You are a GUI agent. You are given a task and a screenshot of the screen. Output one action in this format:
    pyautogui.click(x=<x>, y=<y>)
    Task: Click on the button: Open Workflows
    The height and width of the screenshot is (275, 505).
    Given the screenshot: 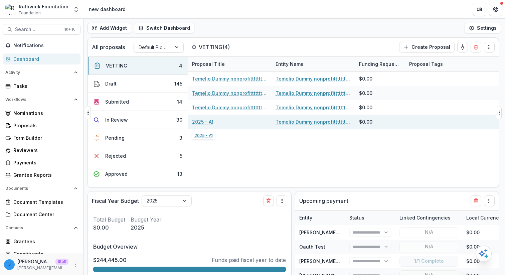 What is the action you would take?
    pyautogui.click(x=41, y=99)
    